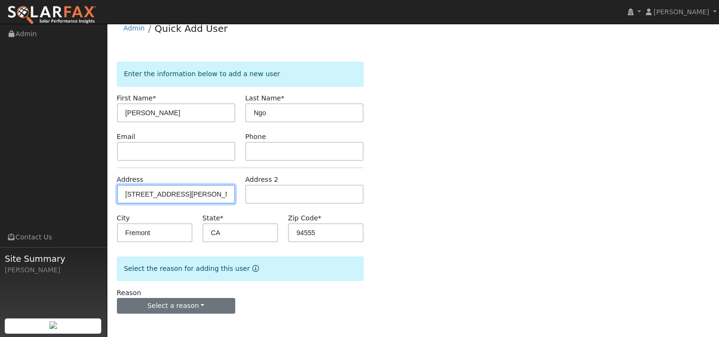  What do you see at coordinates (136, 98) in the screenshot?
I see `label: First Name` at bounding box center [136, 98].